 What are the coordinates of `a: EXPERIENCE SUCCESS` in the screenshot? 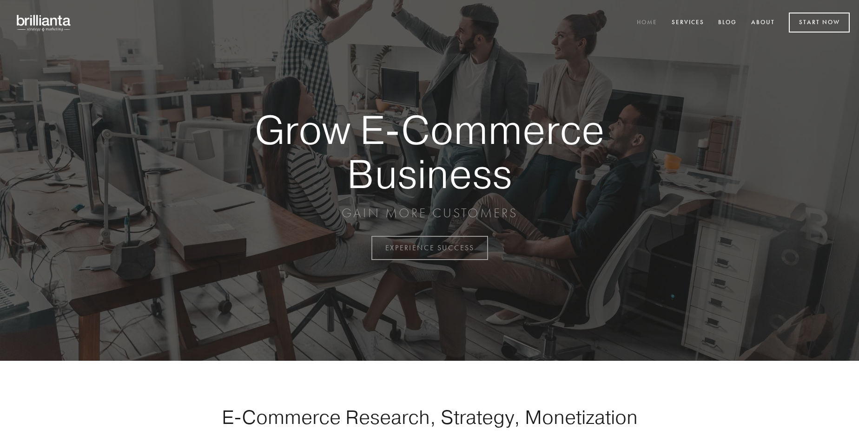 It's located at (429, 248).